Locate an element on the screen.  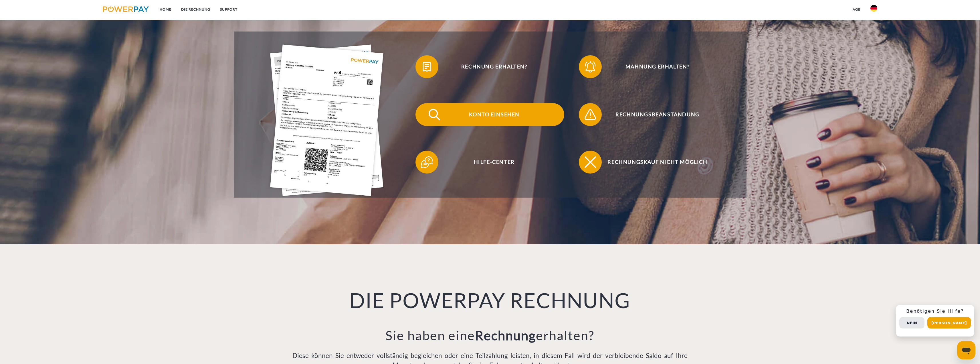
a: Konto einsehen is located at coordinates (490, 115).